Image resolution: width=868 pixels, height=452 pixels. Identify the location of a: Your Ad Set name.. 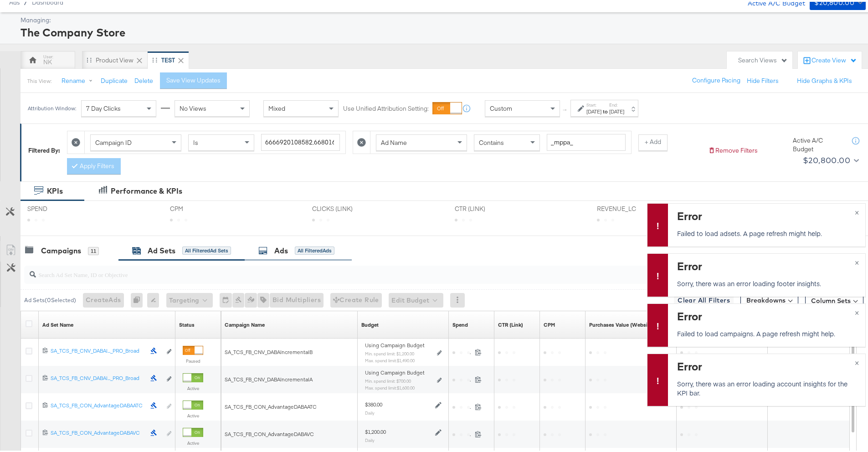
(58, 323).